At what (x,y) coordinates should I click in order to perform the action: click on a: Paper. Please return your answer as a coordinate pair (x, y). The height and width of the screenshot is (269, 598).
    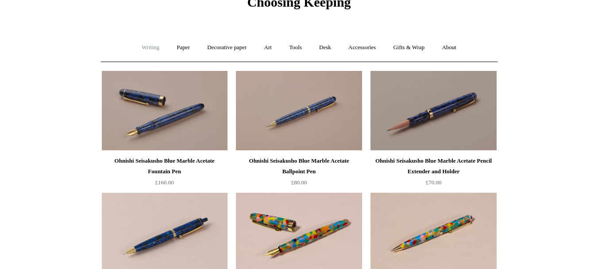
    Looking at the image, I should click on (183, 47).